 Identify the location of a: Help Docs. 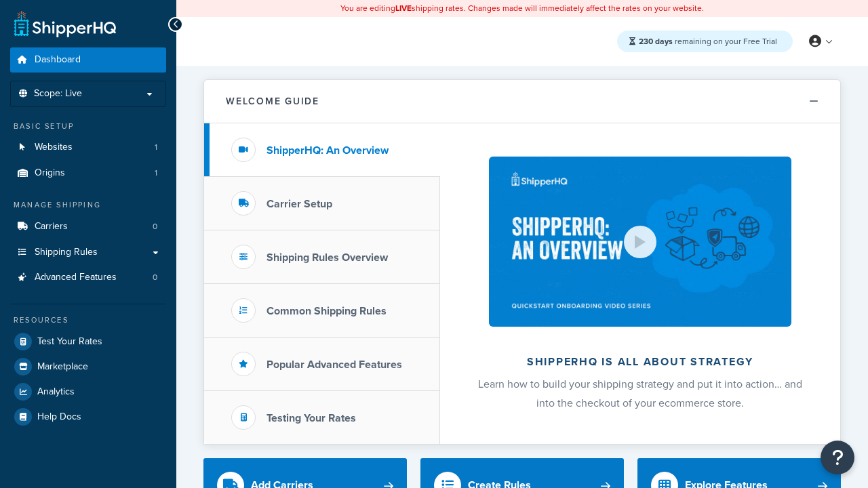
(88, 416).